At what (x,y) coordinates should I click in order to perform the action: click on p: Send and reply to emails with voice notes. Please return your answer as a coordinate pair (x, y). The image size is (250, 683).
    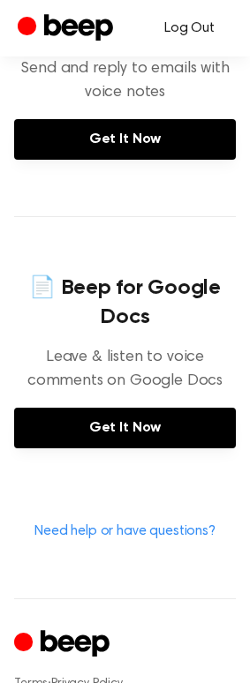
    Looking at the image, I should click on (124, 81).